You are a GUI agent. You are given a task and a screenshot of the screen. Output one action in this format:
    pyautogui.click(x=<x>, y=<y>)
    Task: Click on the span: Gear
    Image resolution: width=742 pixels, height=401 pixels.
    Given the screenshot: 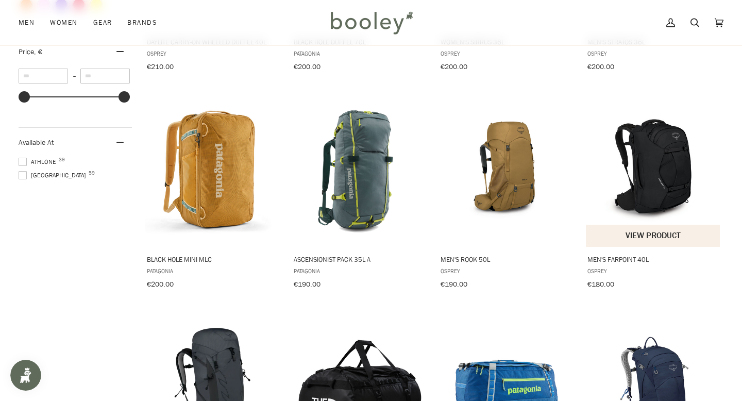 What is the action you would take?
    pyautogui.click(x=103, y=23)
    